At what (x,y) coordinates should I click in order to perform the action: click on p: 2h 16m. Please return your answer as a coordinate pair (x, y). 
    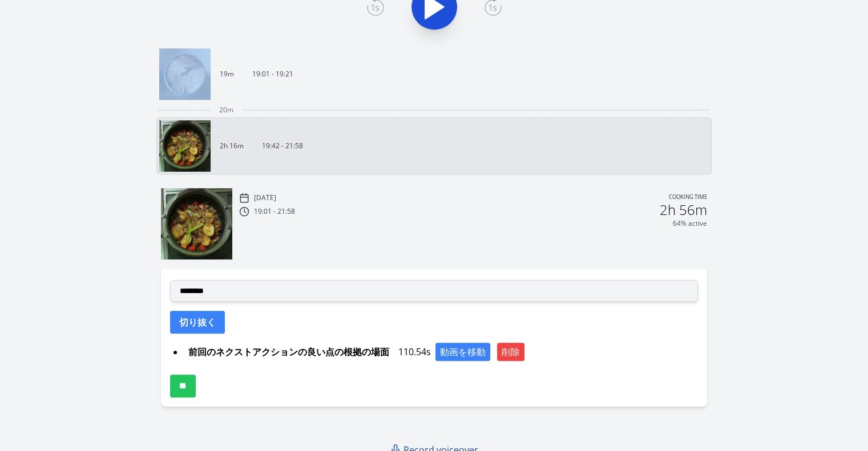
    Looking at the image, I should click on (232, 146).